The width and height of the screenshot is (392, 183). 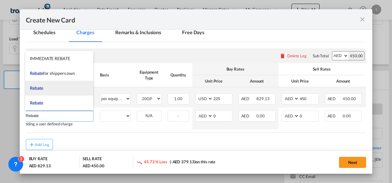 What do you see at coordinates (223, 98) in the screenshot?
I see `input: 225` at bounding box center [223, 98].